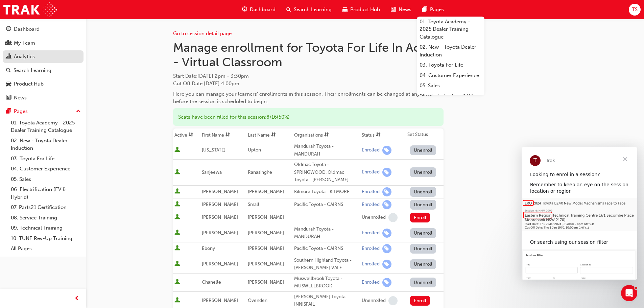 The height and width of the screenshot is (308, 644). Describe the element at coordinates (424, 135) in the screenshot. I see `th: Set Status` at that location.